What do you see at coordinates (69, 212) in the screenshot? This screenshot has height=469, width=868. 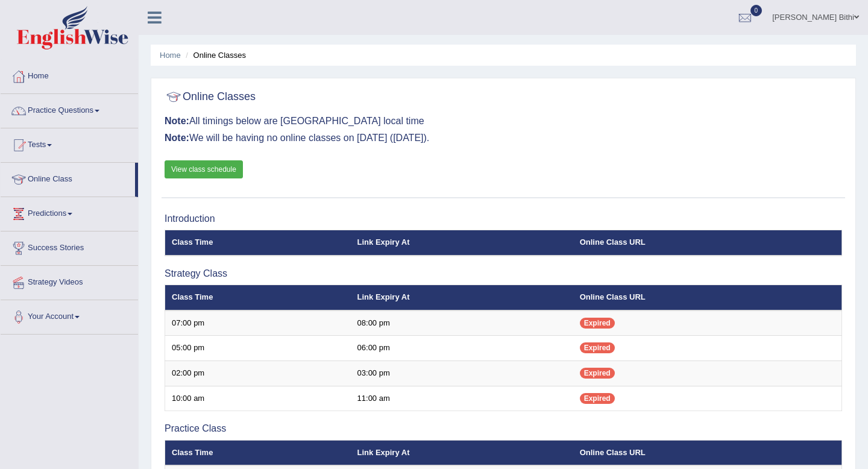 I see `a: Predictions` at bounding box center [69, 212].